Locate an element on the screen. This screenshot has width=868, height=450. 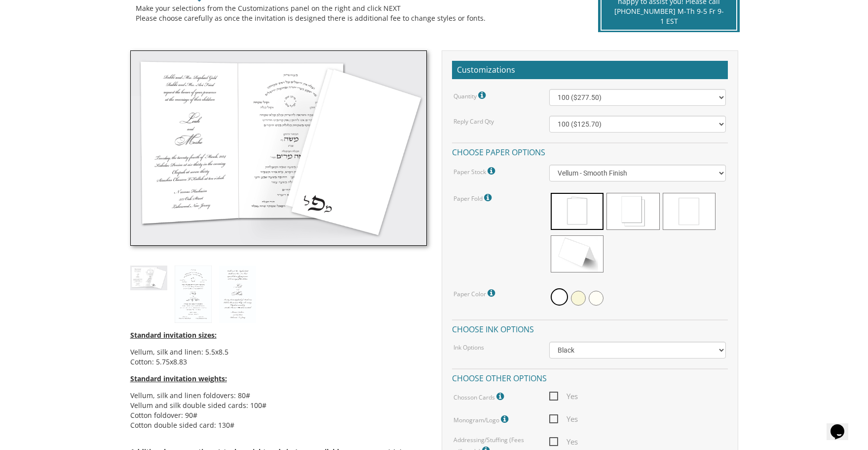
label: Paper Fold is located at coordinates (474, 197).